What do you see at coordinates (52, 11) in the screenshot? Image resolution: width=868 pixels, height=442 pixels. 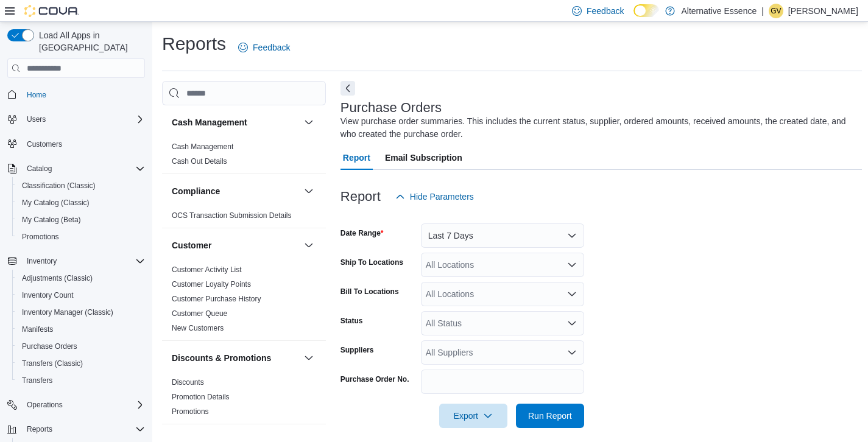 I see `img: Cova` at bounding box center [52, 11].